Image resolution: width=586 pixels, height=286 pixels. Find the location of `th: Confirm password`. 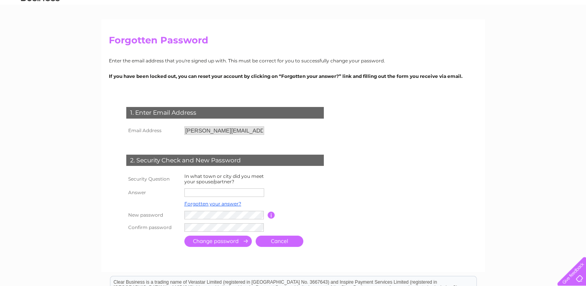

th: Confirm password is located at coordinates (153, 227).